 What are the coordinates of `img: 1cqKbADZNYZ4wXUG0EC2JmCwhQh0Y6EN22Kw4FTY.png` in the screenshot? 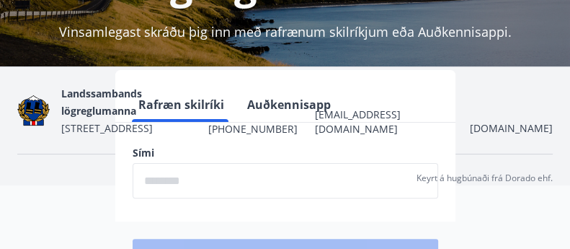 It's located at (33, 110).